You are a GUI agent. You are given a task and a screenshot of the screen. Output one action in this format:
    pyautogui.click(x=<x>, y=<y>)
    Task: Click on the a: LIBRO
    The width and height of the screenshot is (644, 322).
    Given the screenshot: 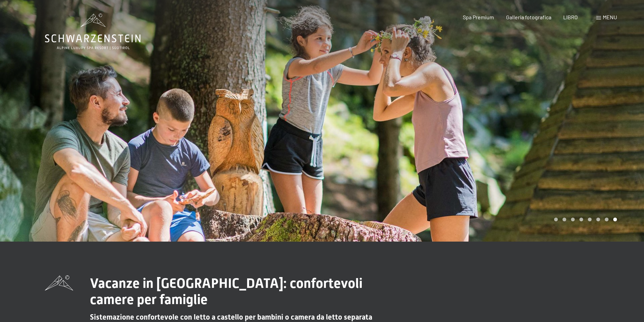 What is the action you would take?
    pyautogui.click(x=570, y=17)
    